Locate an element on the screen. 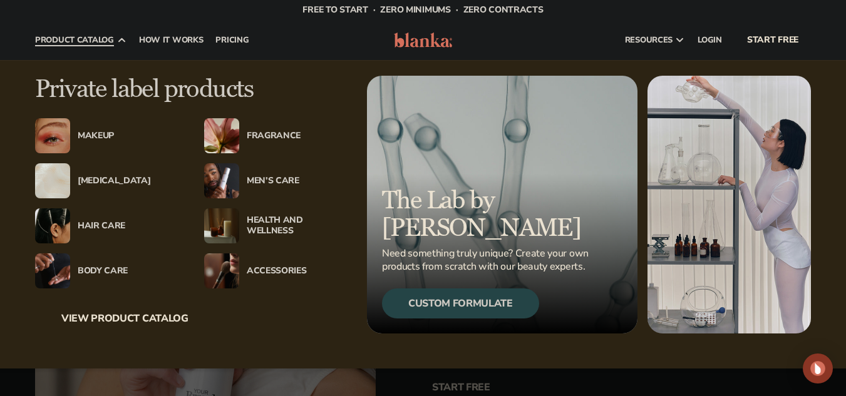 The height and width of the screenshot is (396, 846). div: Makeup is located at coordinates (128, 136).